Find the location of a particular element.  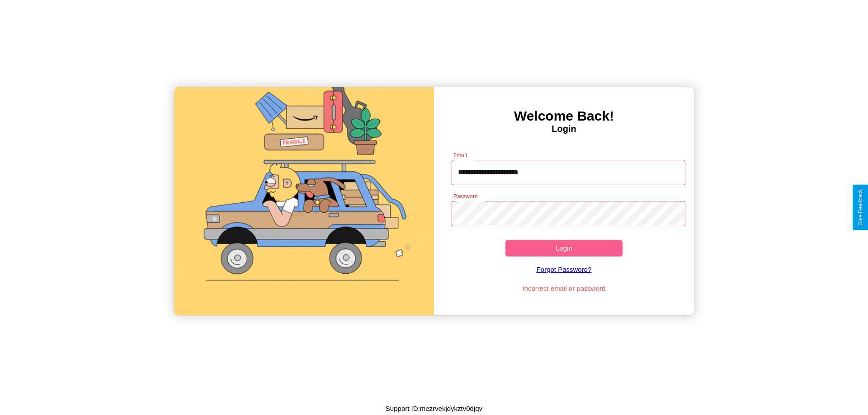

h3: Welcome Back! is located at coordinates (564, 116).